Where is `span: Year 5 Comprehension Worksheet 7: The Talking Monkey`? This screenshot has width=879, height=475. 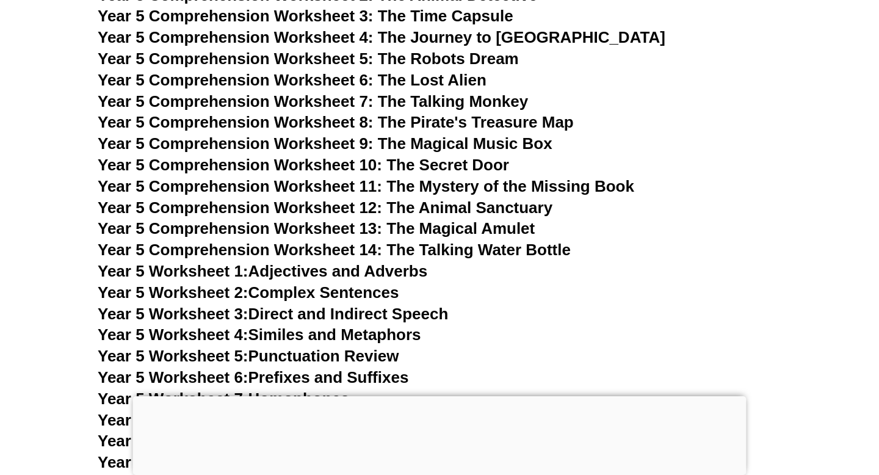 span: Year 5 Comprehension Worksheet 7: The Talking Monkey is located at coordinates (313, 101).